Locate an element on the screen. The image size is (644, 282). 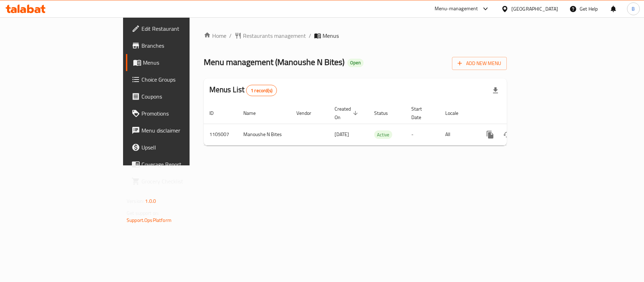
a: Choice Groups is located at coordinates (178, 80).